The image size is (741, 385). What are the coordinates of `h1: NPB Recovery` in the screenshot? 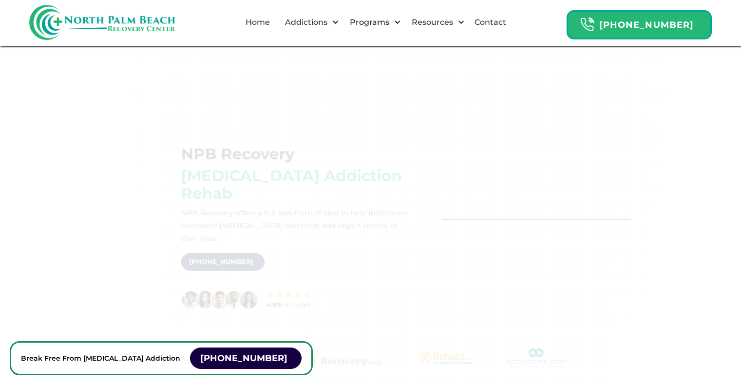 It's located at (237, 154).